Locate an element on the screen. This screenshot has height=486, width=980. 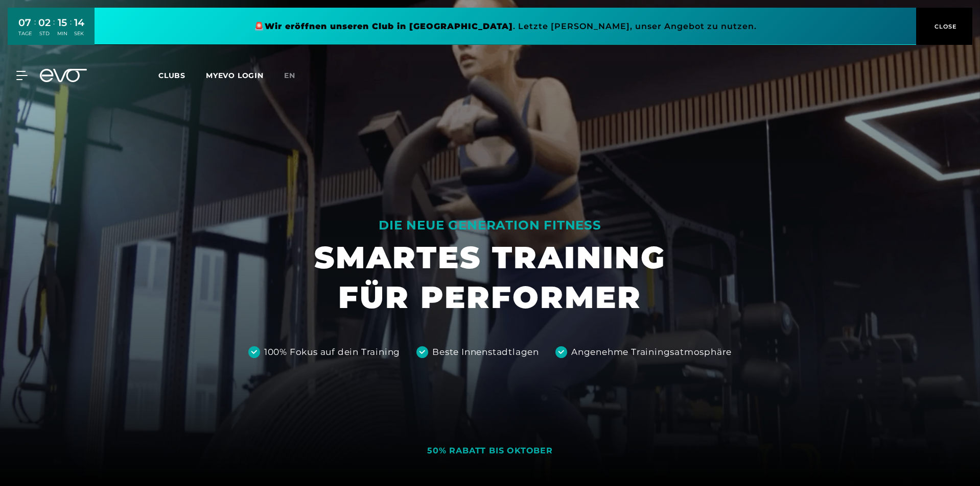
div: STD is located at coordinates (44, 34).